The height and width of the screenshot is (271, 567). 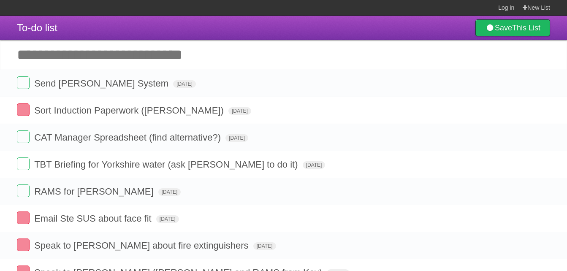 What do you see at coordinates (526, 28) in the screenshot?
I see `b: This List` at bounding box center [526, 28].